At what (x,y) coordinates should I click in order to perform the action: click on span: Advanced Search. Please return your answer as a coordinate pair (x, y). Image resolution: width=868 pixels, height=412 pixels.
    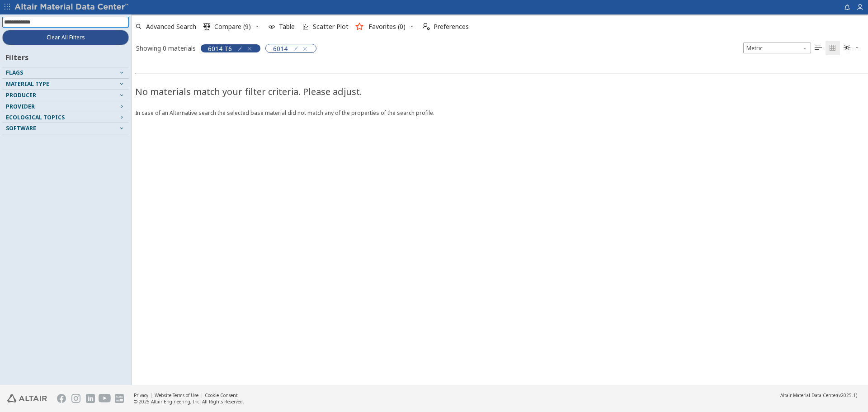
    Looking at the image, I should click on (171, 27).